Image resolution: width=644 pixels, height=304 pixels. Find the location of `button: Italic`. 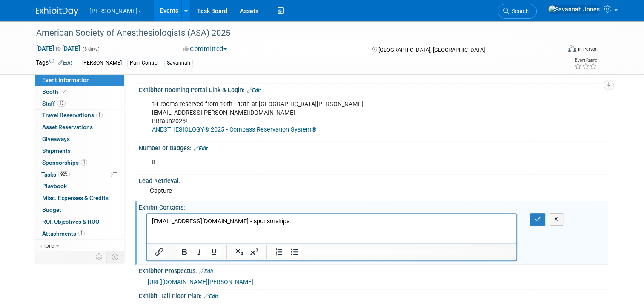

button: Italic is located at coordinates (199, 252).